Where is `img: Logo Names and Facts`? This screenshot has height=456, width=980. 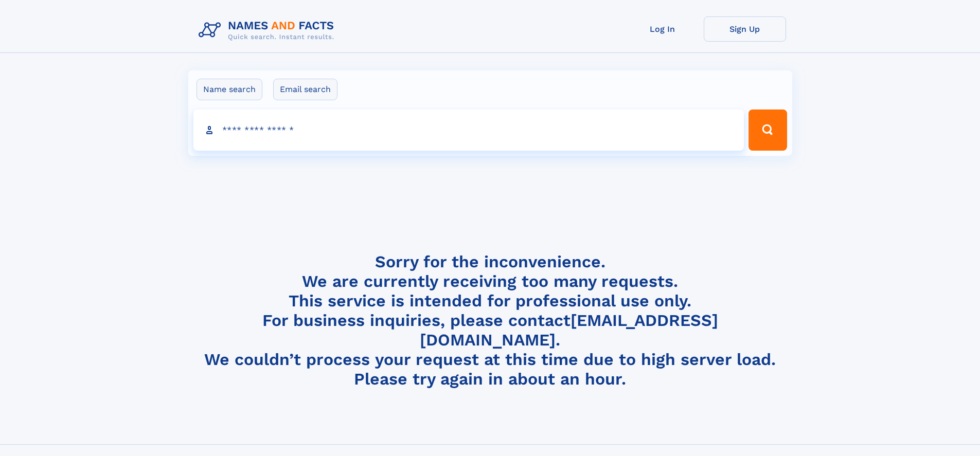
img: Logo Names and Facts is located at coordinates (269, 30).